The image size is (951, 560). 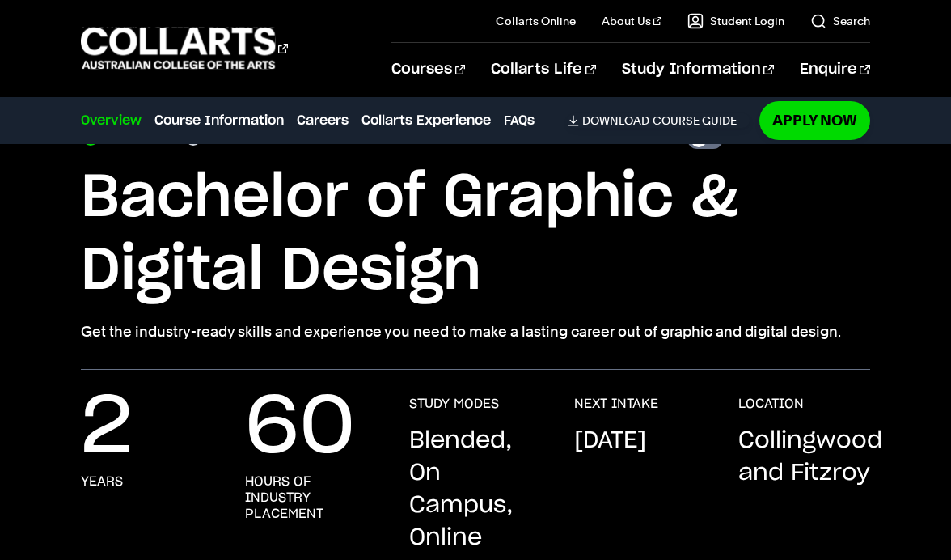 I want to click on p: Collingwood and Fitzroy, so click(x=811, y=457).